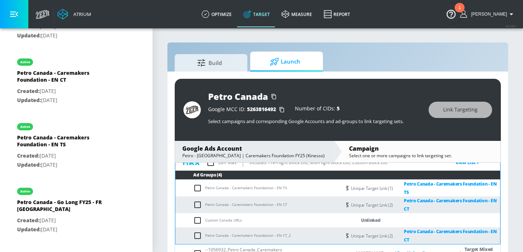 The height and width of the screenshot is (252, 523). What do you see at coordinates (217, 14) in the screenshot?
I see `a: optimize` at bounding box center [217, 14].